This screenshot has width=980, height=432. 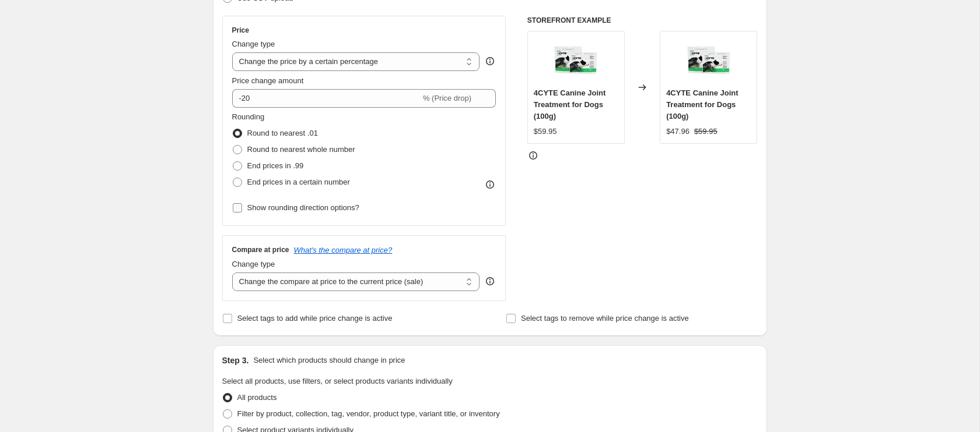 I want to click on h6: STOREFRONT EXAMPLE, so click(x=642, y=21).